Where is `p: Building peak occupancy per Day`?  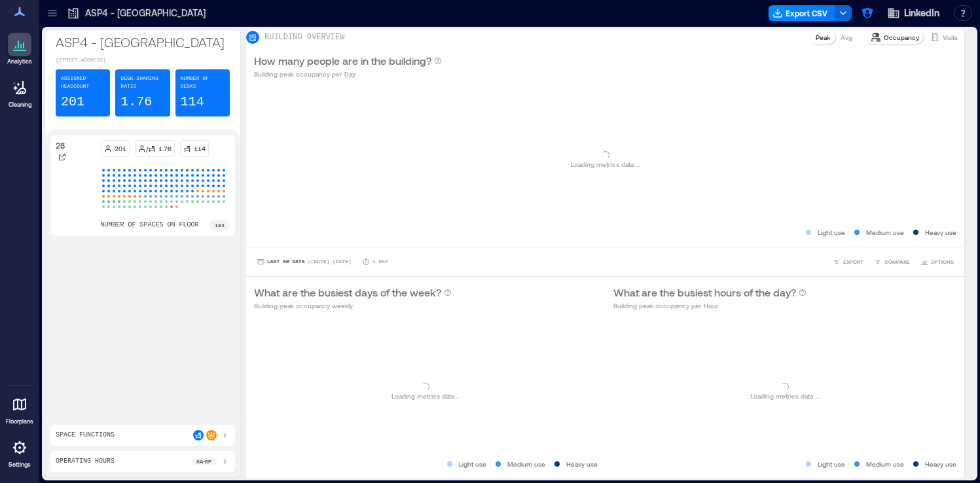 p: Building peak occupancy per Day is located at coordinates (348, 74).